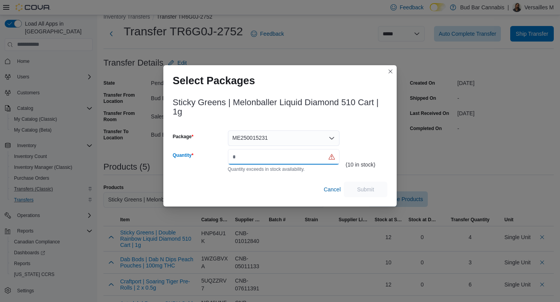  Describe the element at coordinates (183, 155) in the screenshot. I see `label: Quantity` at that location.